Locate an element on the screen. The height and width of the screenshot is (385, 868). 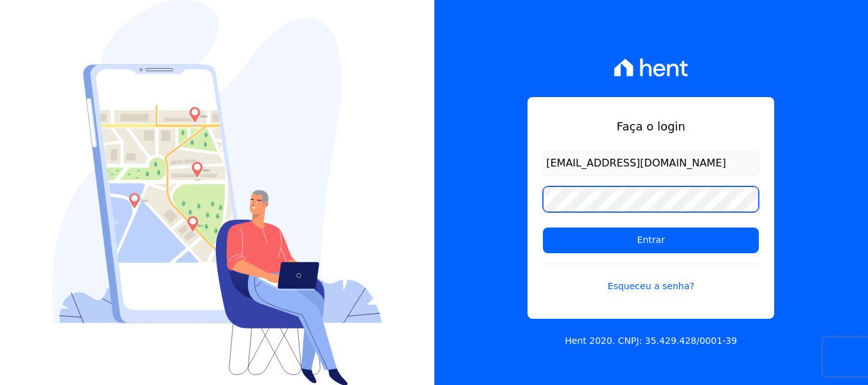
h1: Faça o login is located at coordinates (651, 126).